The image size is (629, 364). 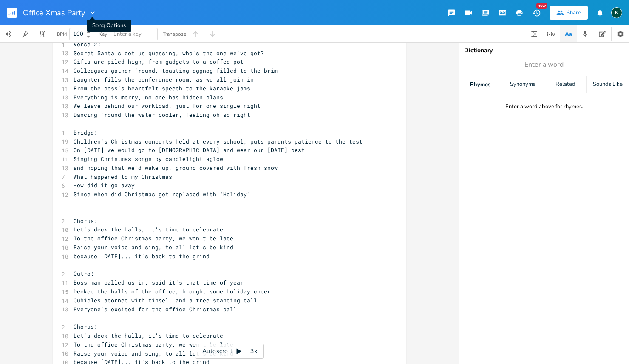 What do you see at coordinates (169, 53) in the screenshot?
I see `span: Secret Santa's got us guessing, who's the one we've got?` at bounding box center [169, 53].